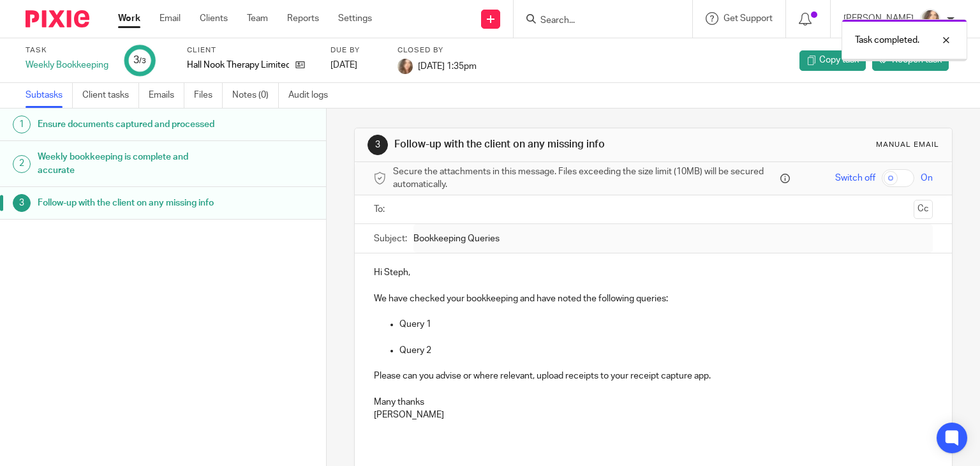 This screenshot has height=466, width=980. Describe the element at coordinates (666, 350) in the screenshot. I see `p: Query 2` at that location.